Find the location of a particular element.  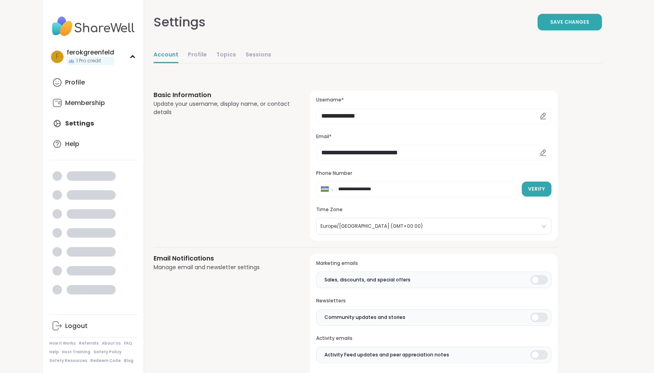

span: Sales, discounts, and special offers is located at coordinates (367, 280).